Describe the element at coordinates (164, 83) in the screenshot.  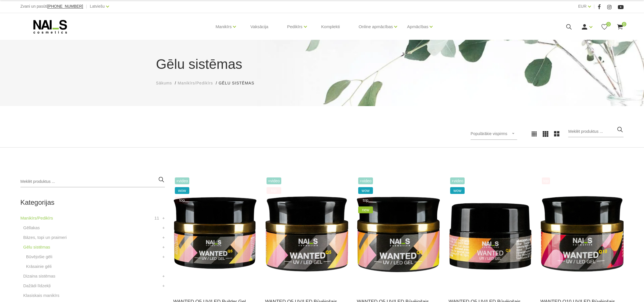
I see `span: Sākums` at that location.